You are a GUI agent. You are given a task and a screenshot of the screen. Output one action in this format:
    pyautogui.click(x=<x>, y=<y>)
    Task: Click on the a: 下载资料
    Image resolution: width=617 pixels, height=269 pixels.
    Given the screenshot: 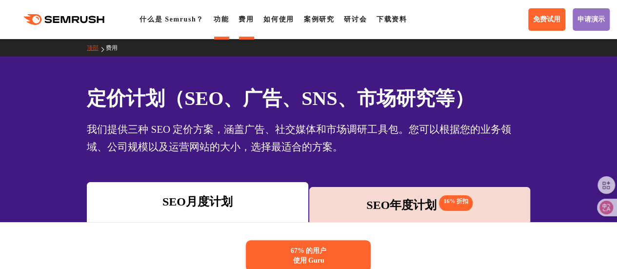 What is the action you would take?
    pyautogui.click(x=392, y=19)
    